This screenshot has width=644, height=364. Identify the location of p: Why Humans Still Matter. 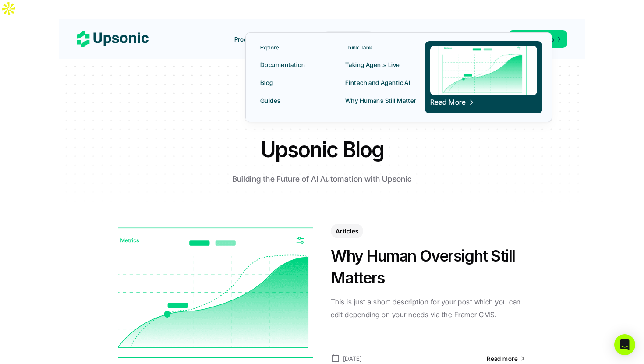
(381, 100).